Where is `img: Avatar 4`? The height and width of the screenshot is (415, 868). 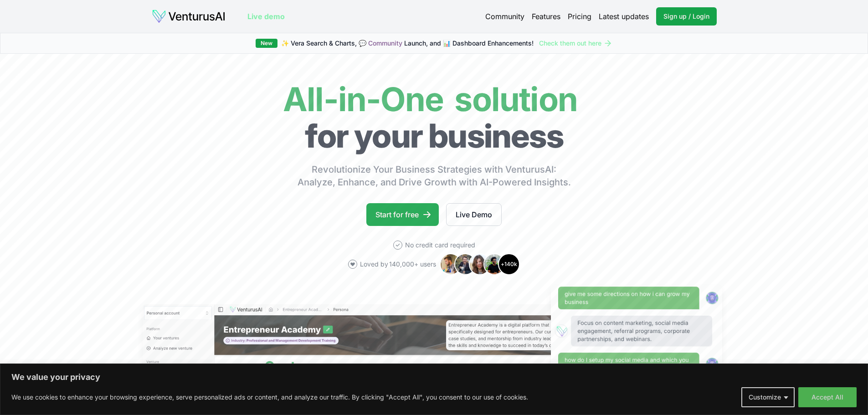
img: Avatar 4 is located at coordinates (494, 264).